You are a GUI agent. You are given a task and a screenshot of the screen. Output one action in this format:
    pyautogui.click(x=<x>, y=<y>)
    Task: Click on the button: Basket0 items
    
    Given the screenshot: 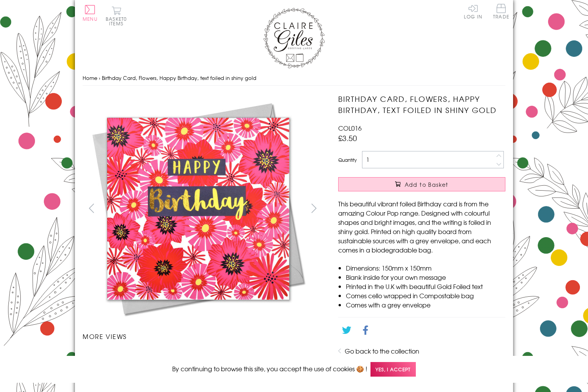 What is the action you would take?
    pyautogui.click(x=116, y=16)
    